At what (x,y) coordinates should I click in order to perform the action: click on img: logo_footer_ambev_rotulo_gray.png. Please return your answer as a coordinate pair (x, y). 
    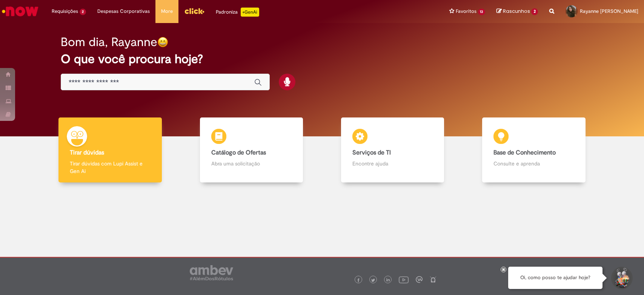
    Looking at the image, I should click on (211, 272).